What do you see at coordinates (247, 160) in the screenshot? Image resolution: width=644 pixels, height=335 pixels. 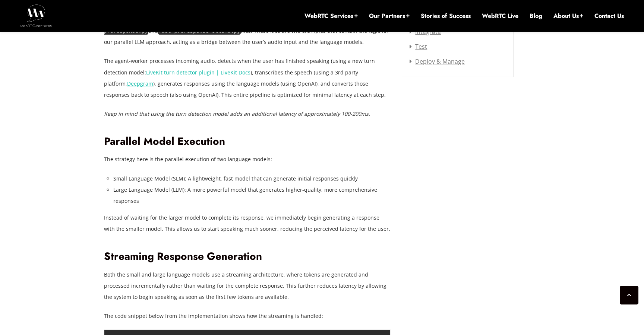 I see `p: The strategy here is the parallel execution of two language models:` at bounding box center [247, 160].